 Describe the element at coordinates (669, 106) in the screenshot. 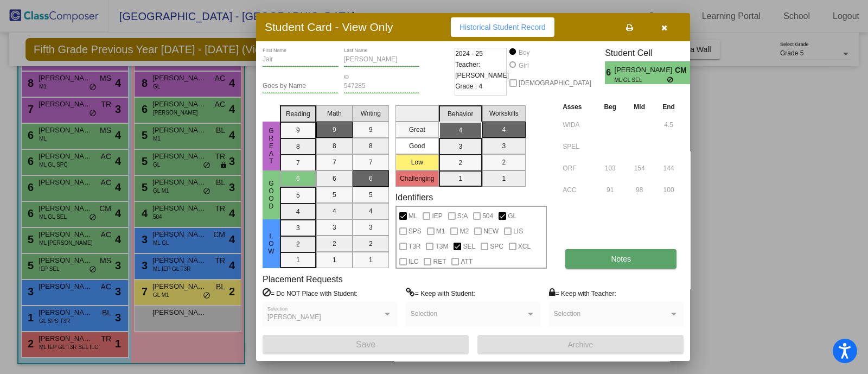

I see `th: End` at that location.